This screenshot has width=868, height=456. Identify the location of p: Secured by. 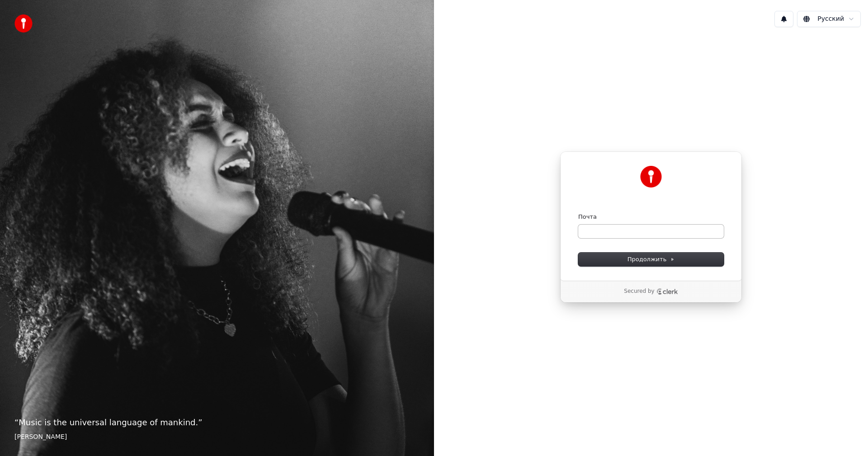
(638, 291).